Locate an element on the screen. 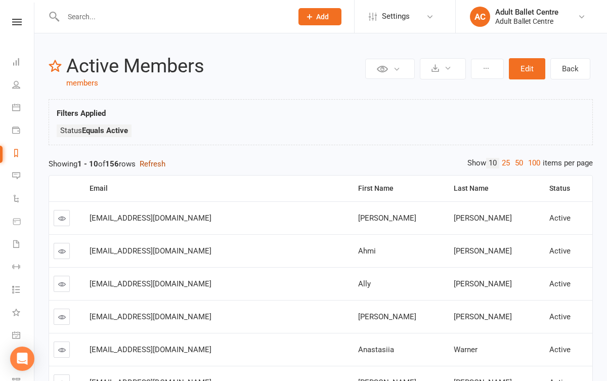 The height and width of the screenshot is (381, 607). a: 100 is located at coordinates (534, 163).